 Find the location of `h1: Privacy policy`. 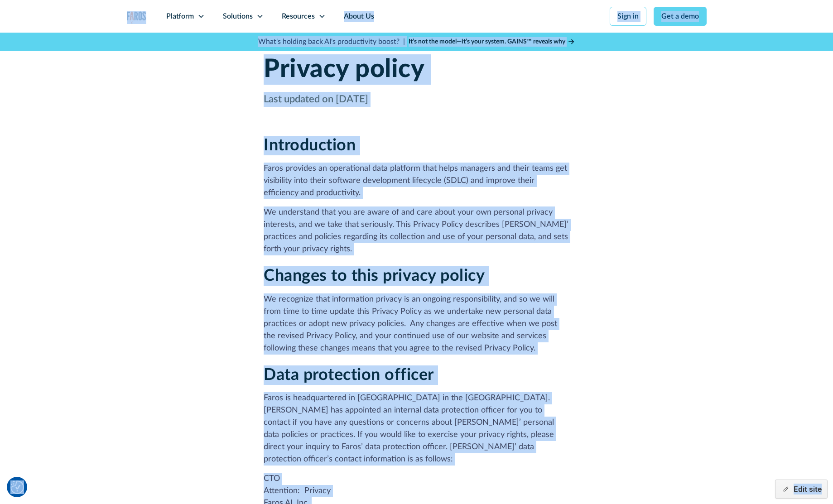

h1: Privacy policy is located at coordinates (416, 70).